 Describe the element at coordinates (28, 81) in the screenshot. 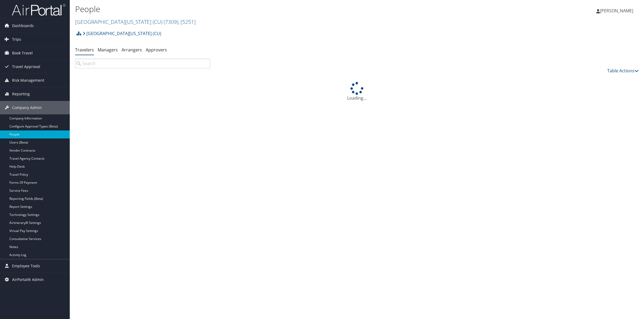

I see `span: Risk Management` at that location.